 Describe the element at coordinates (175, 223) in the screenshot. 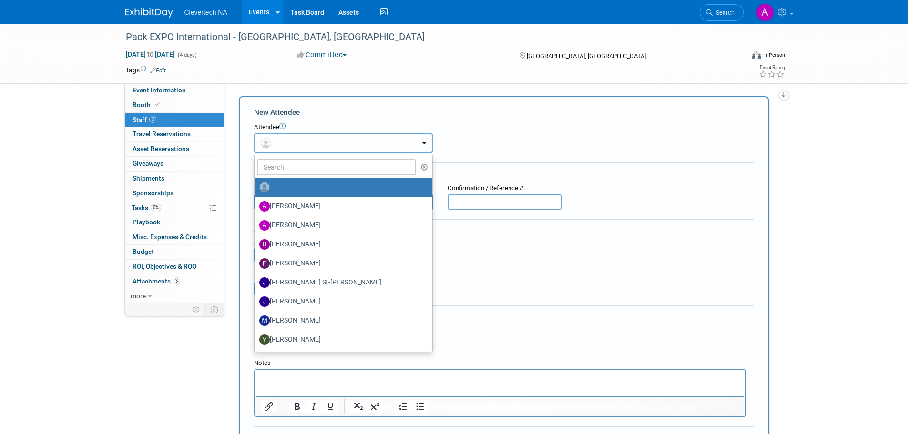

I see `a: Playbook` at that location.